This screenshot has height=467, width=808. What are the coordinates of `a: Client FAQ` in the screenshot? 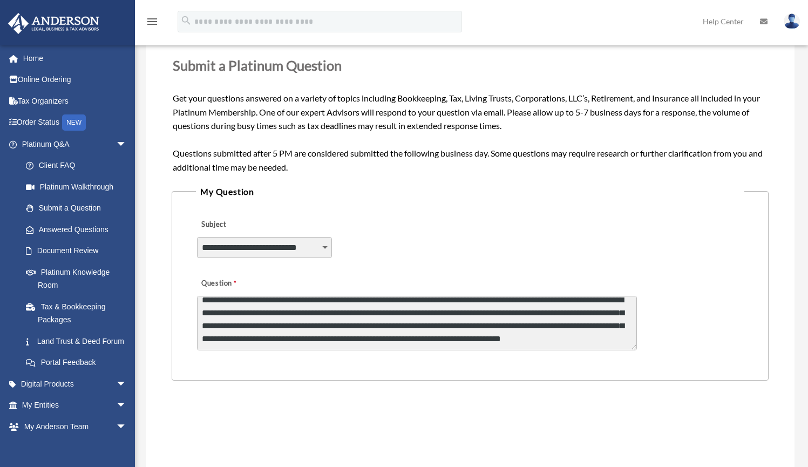 It's located at (79, 166).